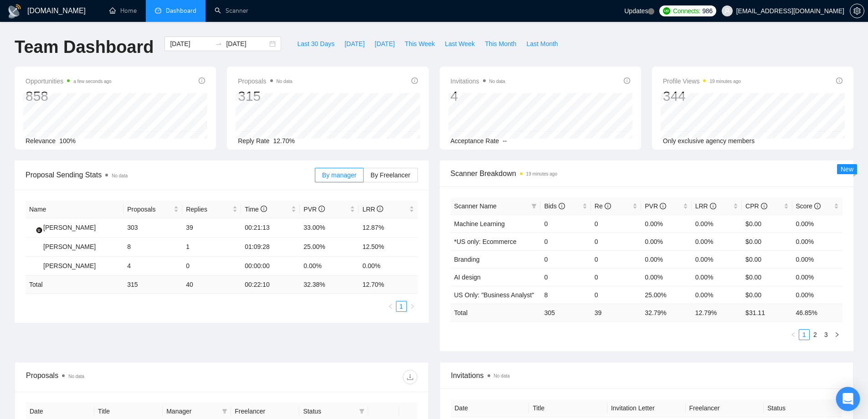 Image resolution: width=868 pixels, height=419 pixels. What do you see at coordinates (647, 376) in the screenshot?
I see `span: Invitations` at bounding box center [647, 376].